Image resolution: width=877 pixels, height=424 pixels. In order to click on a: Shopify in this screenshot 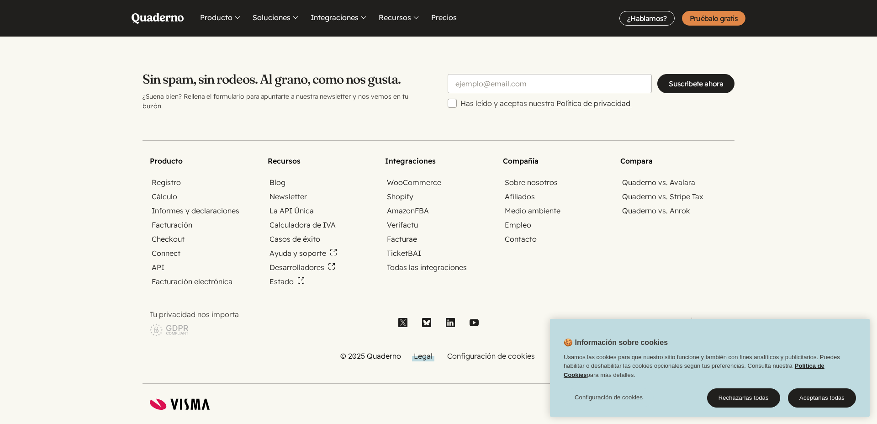, I will do `click(400, 196)`.